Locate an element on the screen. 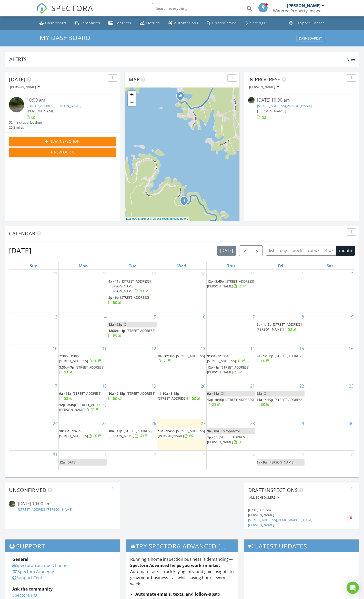 The image size is (364, 599). td: Go to August 31, 2025 is located at coordinates (34, 461).